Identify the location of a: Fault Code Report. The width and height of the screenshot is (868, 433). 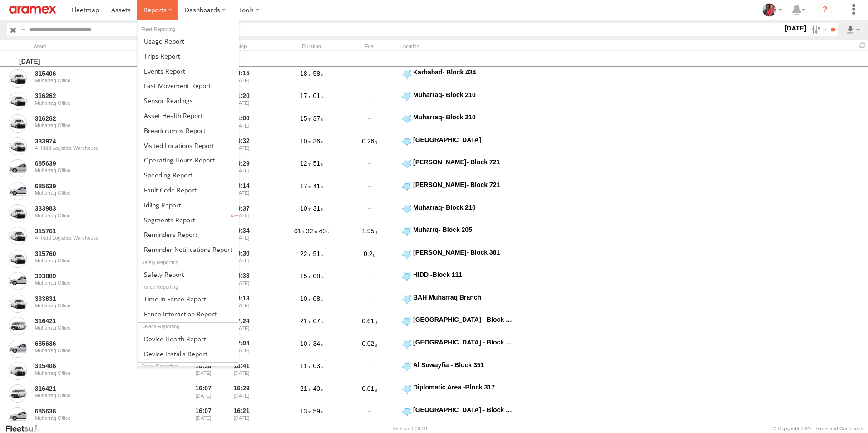
(188, 190).